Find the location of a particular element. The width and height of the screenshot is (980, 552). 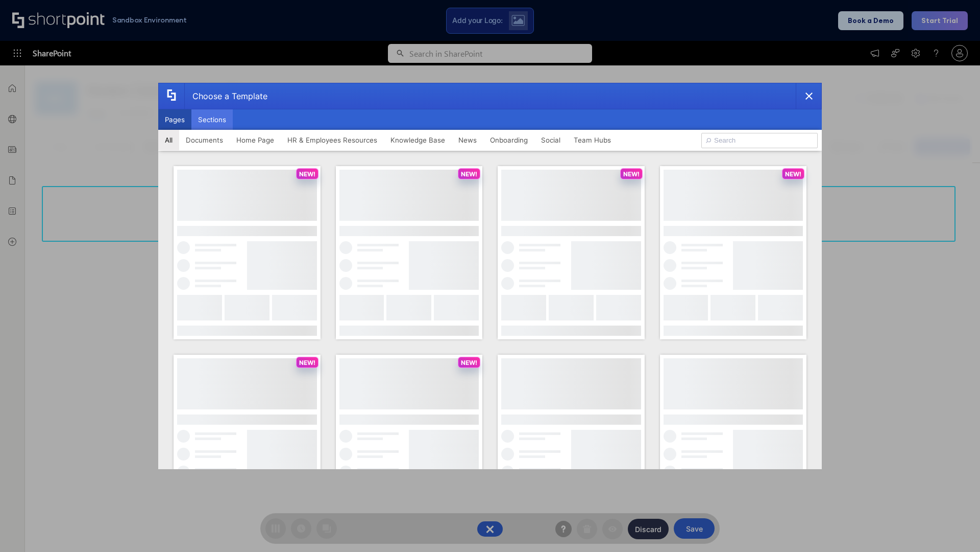

button: Home Page is located at coordinates (255, 140).